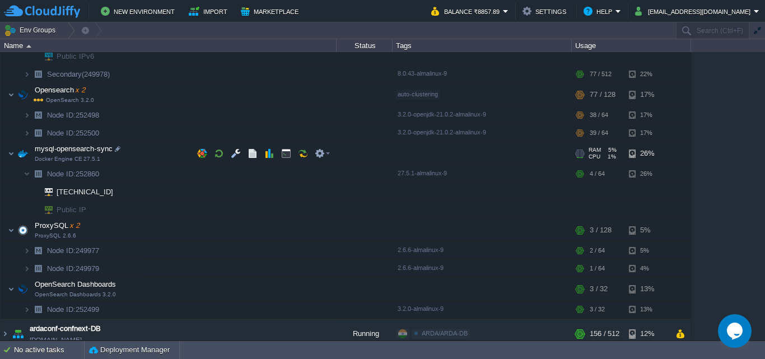 This screenshot has width=765, height=359. I want to click on span: Public IP, so click(72, 210).